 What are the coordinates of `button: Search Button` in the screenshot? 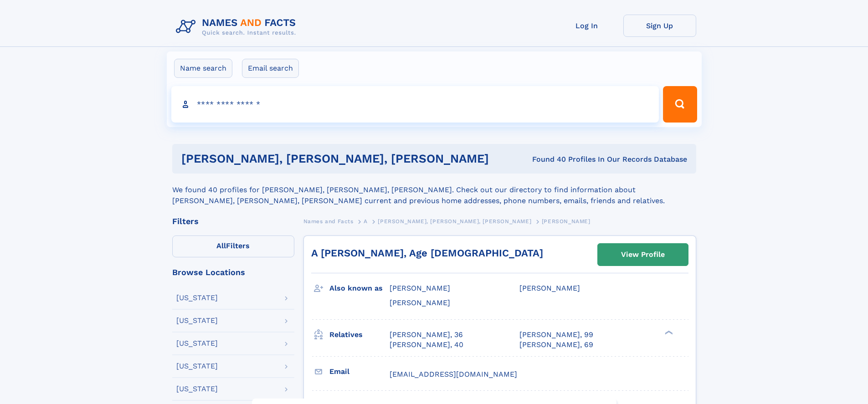 It's located at (680, 104).